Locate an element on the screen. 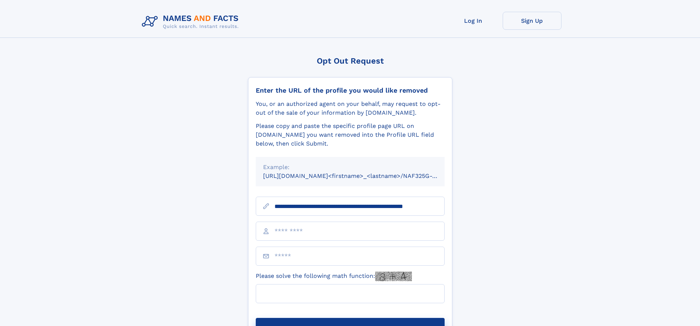 The width and height of the screenshot is (700, 326). div: You, or an authorized agent on your behalf, may request to opt-out of the sale of your informatio... is located at coordinates (350, 108).